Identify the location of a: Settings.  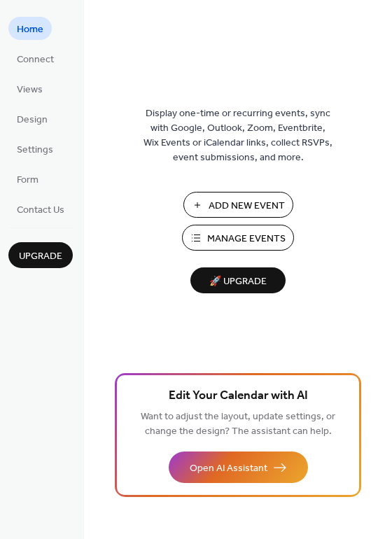
(35, 148).